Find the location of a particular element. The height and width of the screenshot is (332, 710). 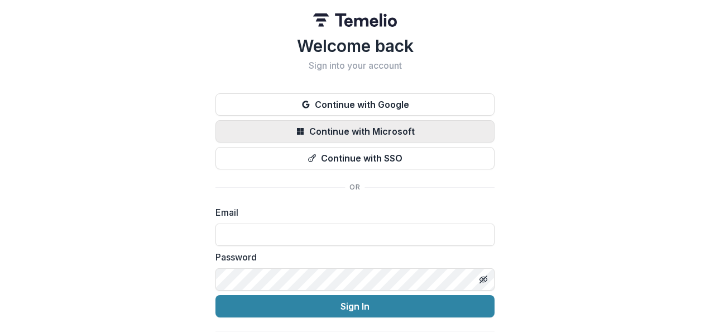

button: Sign In is located at coordinates (355, 306).